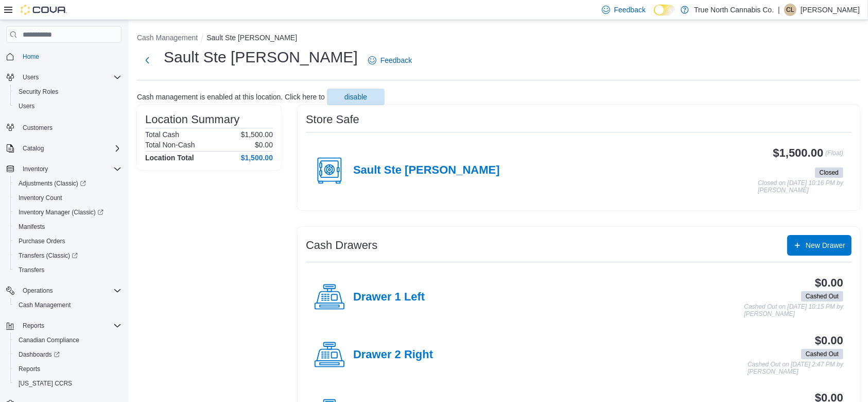  I want to click on nav: An example of EuiBreadcrumbs, so click(499, 39).